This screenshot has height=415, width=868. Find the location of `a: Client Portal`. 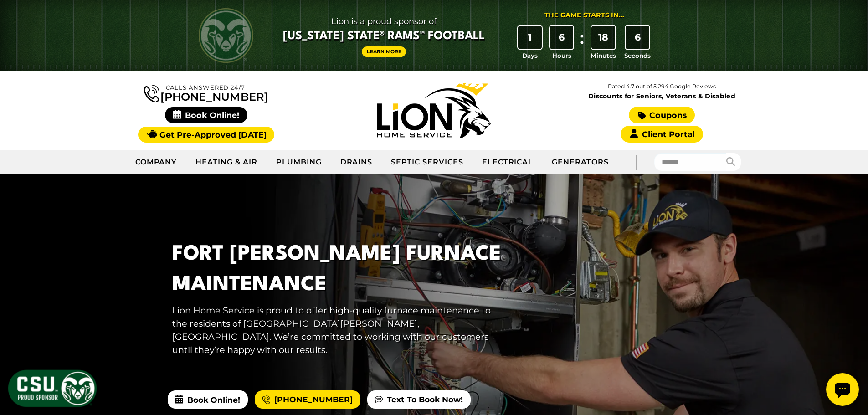

a: Client Portal is located at coordinates (661, 134).